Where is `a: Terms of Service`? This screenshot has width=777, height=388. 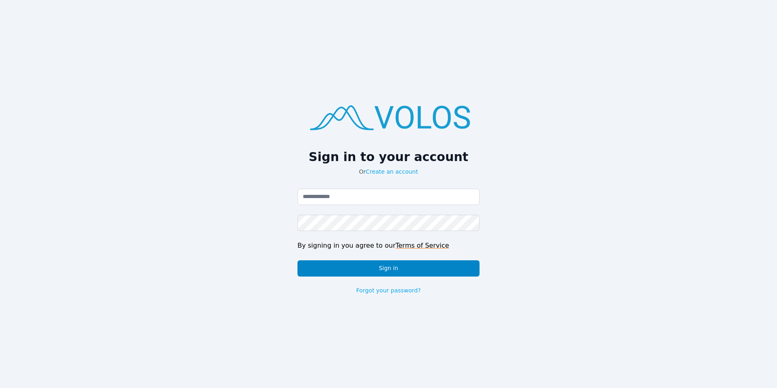
a: Terms of Service is located at coordinates (422, 245).